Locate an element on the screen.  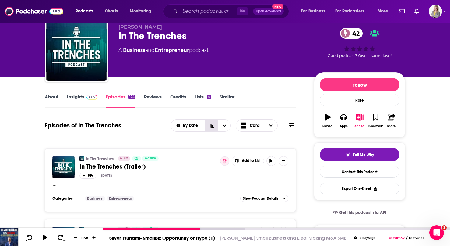
div: Apps is located at coordinates (343, 126).